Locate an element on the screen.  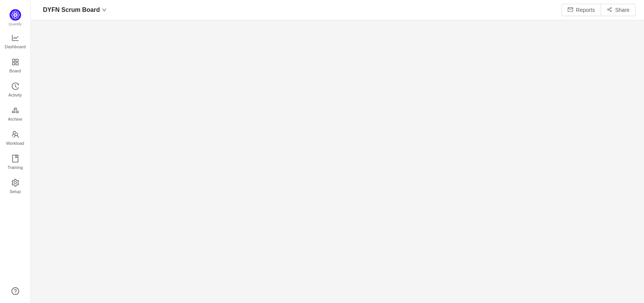
a: Setup is located at coordinates (16, 187).